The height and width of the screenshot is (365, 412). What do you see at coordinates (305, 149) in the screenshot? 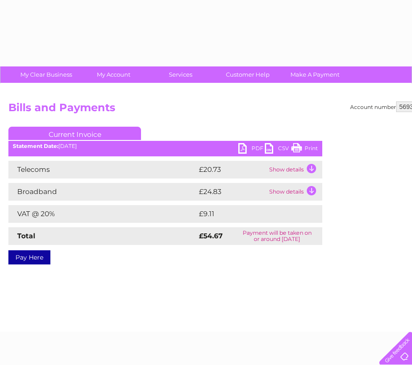
I see `a: Print` at bounding box center [305, 149].